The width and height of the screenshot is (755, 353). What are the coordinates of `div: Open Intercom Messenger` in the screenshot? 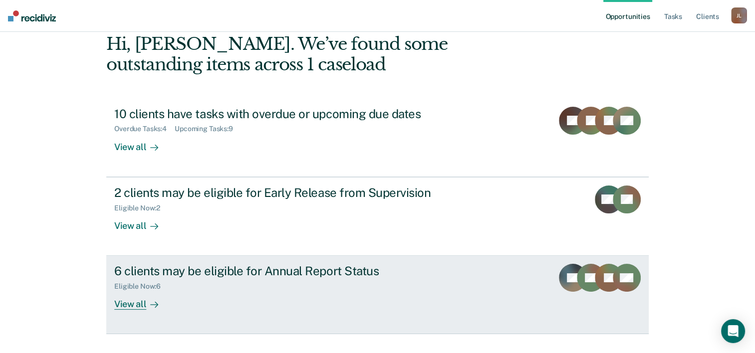 It's located at (733, 332).